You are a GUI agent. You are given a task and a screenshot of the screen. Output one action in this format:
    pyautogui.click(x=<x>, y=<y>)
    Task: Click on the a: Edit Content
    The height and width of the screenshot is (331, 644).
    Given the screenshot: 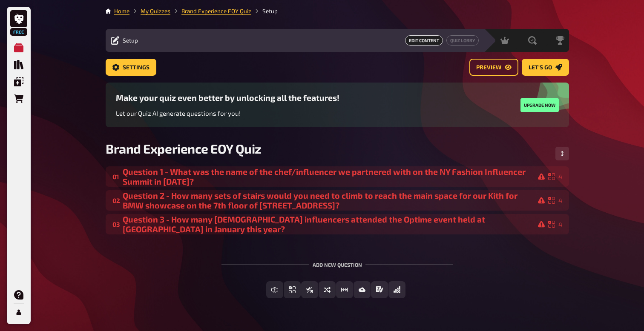 What is the action you would take?
    pyautogui.click(x=424, y=40)
    